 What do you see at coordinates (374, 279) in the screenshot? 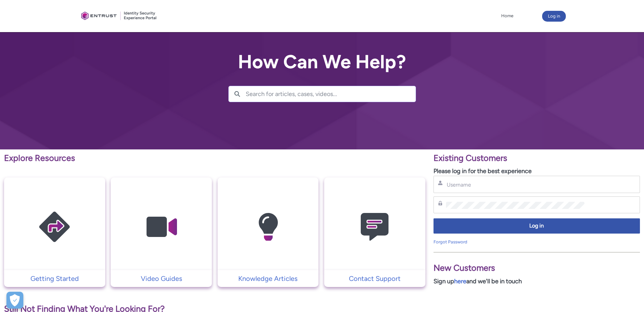
I see `a: Contact Support` at bounding box center [374, 279].